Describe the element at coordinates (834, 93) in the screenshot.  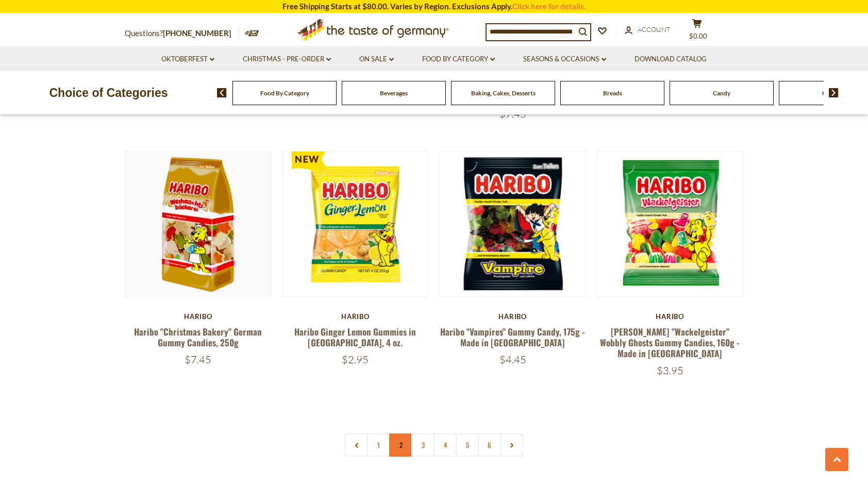
I see `img: next arrow` at that location.